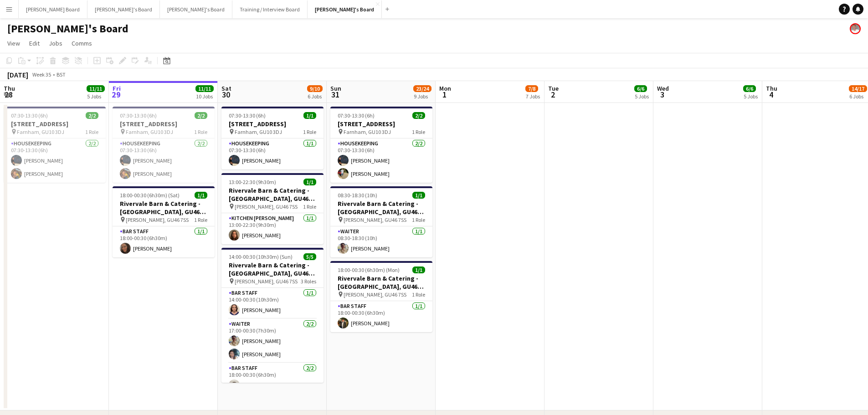 The image size is (868, 415). I want to click on span: Mon, so click(445, 89).